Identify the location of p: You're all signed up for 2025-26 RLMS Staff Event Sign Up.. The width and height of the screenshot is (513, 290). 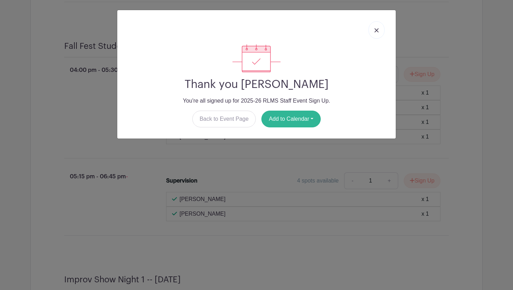
(256, 101).